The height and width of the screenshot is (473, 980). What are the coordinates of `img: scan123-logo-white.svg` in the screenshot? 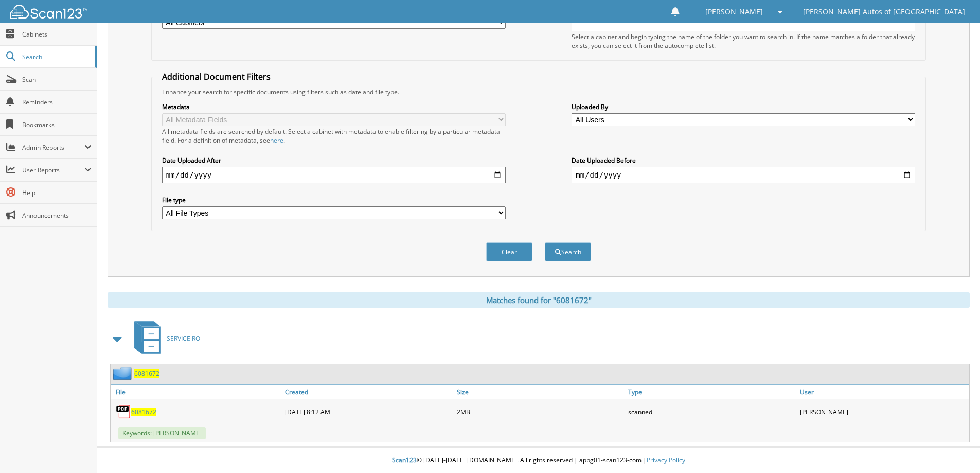 It's located at (49, 11).